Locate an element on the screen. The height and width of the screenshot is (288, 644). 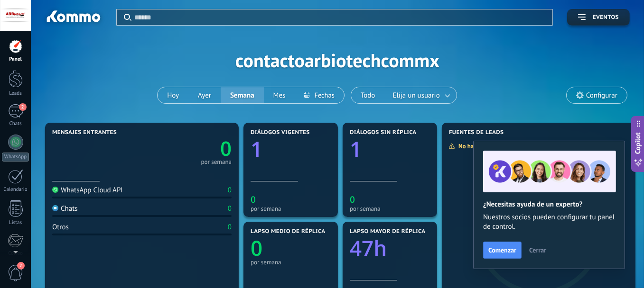
span: Comenzar is located at coordinates (502, 250).